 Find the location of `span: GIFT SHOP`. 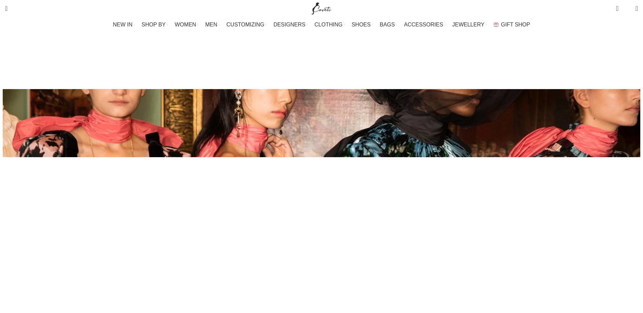

span: GIFT SHOP is located at coordinates (516, 24).